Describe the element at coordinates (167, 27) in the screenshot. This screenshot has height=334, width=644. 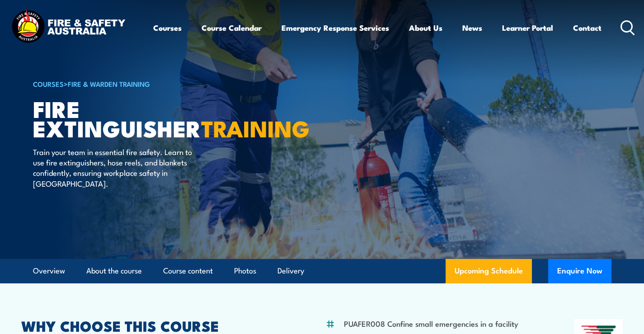
I see `a: Courses` at that location.